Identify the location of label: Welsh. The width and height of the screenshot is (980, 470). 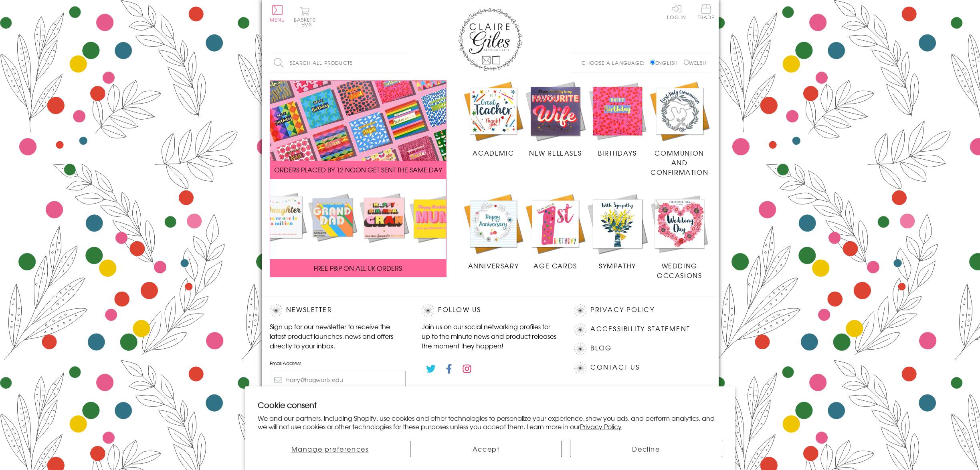
(694, 63).